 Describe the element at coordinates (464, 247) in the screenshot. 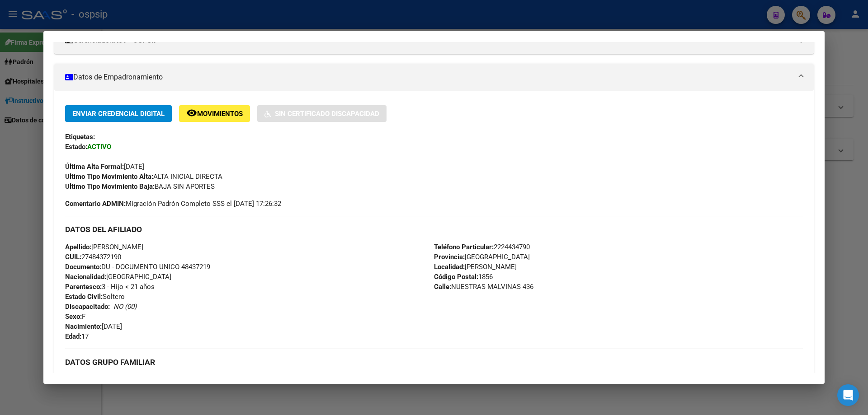

I see `strong: Teléfono Particular:` at that location.